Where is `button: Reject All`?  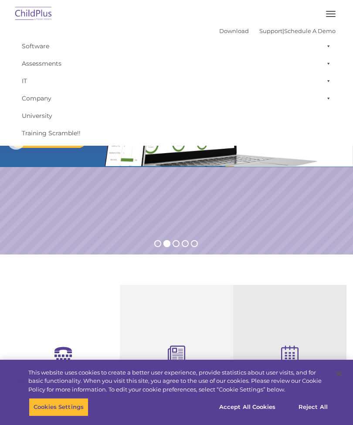
button: Reject All is located at coordinates (313, 408).